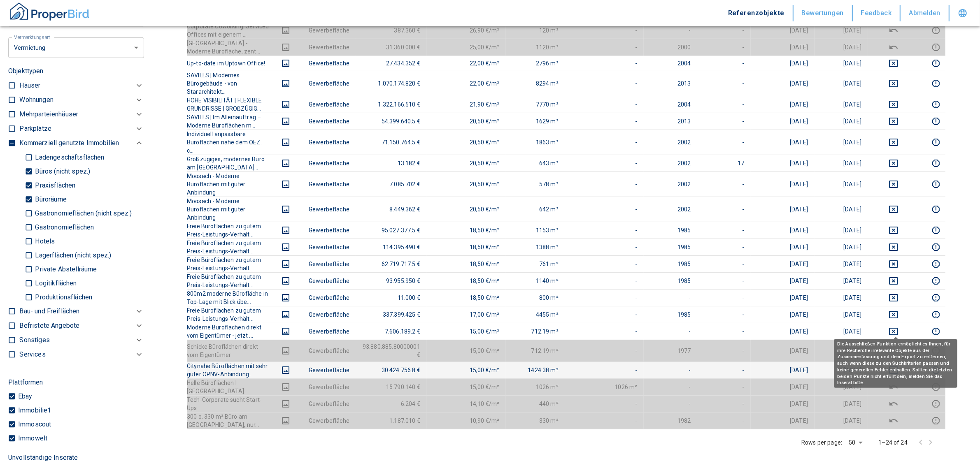 This screenshot has height=468, width=980. Describe the element at coordinates (49, 115) in the screenshot. I see `p: Mehrparteienhäuser` at that location.